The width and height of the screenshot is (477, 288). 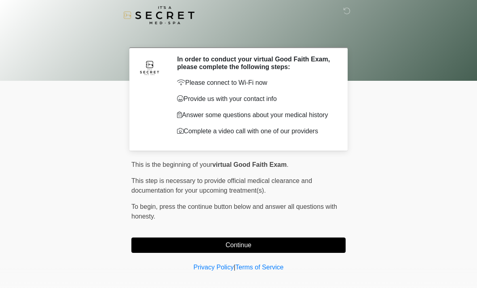 I want to click on a: Terms of Service, so click(x=259, y=267).